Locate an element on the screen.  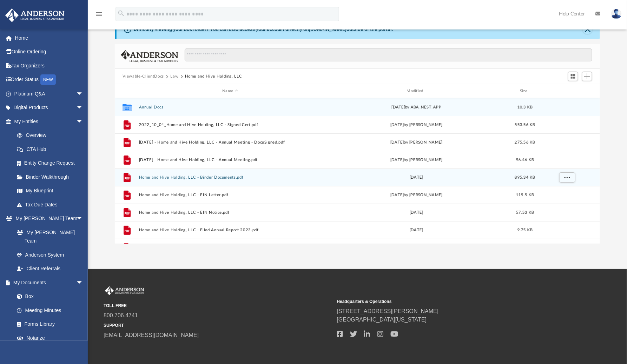
a: Platinum Q&Aarrow_drop_down is located at coordinates (49, 94).